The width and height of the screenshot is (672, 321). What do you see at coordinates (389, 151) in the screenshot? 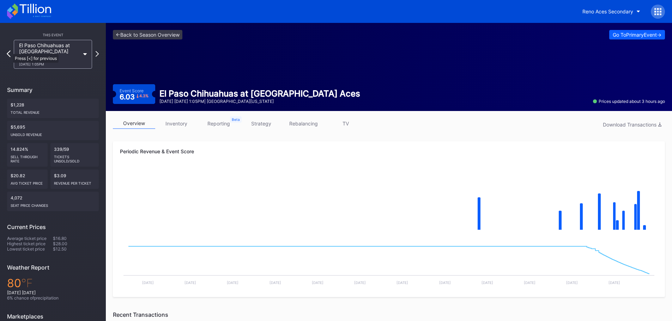
I see `div: Periodic Revenue & Event Score` at bounding box center [389, 151].